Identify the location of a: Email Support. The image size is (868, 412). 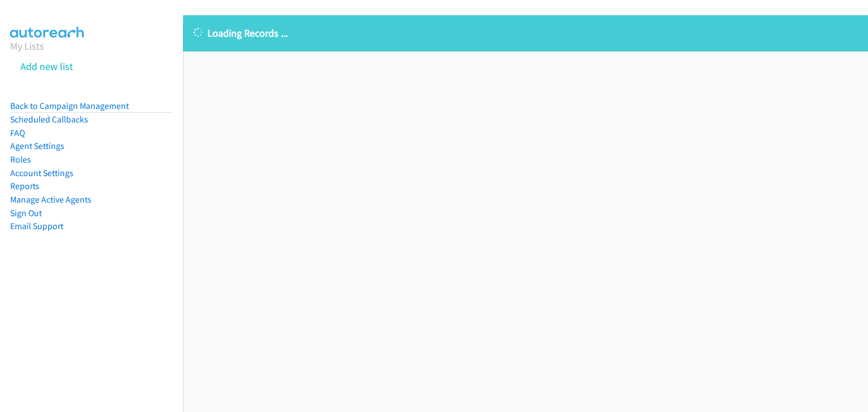
(37, 226).